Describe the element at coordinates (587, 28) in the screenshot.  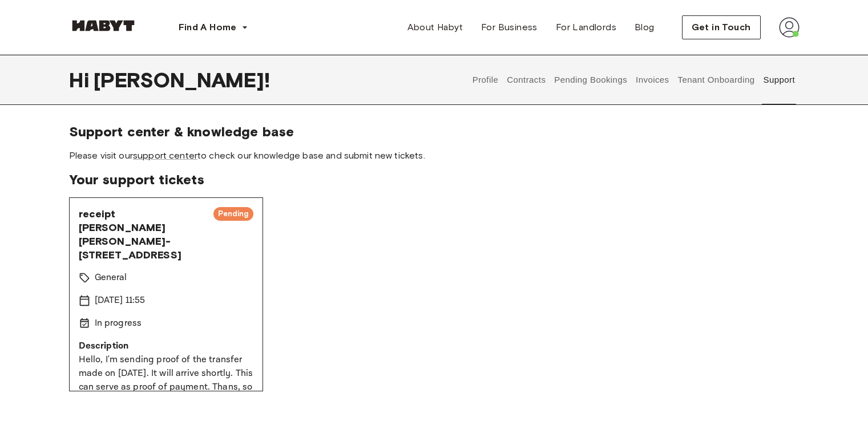
I see `a: For Landlords` at that location.